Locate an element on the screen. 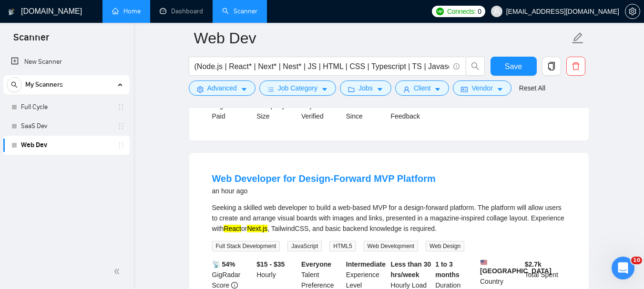 Image resolution: width=644 pixels, height=289 pixels. span: Client is located at coordinates (422, 88).